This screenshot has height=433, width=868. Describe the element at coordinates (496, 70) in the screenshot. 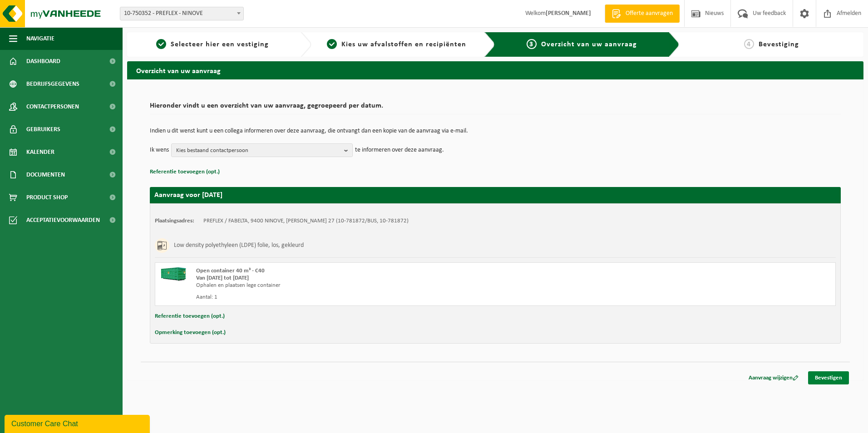

I see `h2: Overzicht van uw aanvraag` at that location.